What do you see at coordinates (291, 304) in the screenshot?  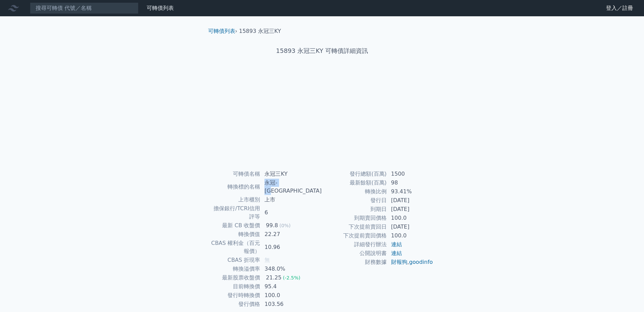 I see `td: 103.56` at bounding box center [291, 304].